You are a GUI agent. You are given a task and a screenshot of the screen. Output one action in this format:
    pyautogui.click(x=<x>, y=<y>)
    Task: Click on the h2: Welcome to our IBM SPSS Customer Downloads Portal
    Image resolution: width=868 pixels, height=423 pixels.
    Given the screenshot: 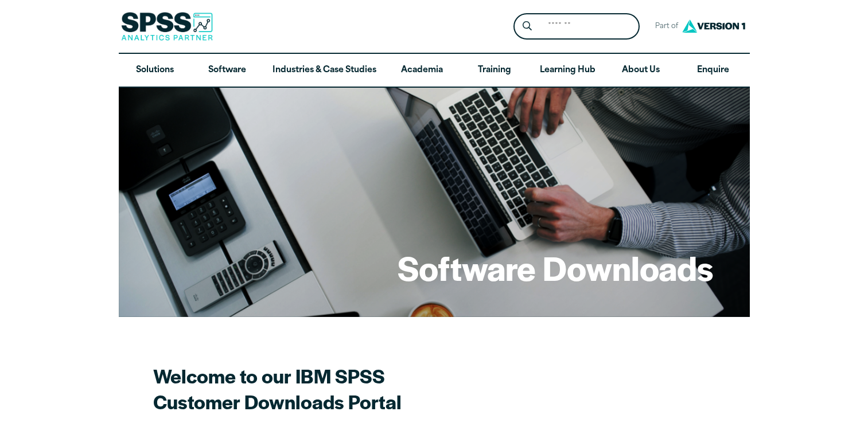 What is the action you would take?
    pyautogui.click(x=353, y=389)
    